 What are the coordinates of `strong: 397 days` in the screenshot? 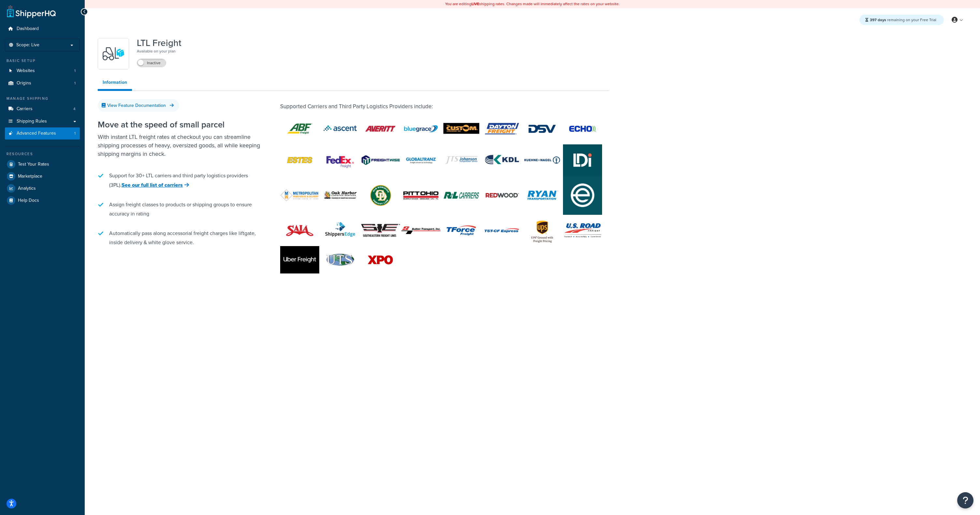 It's located at (878, 20).